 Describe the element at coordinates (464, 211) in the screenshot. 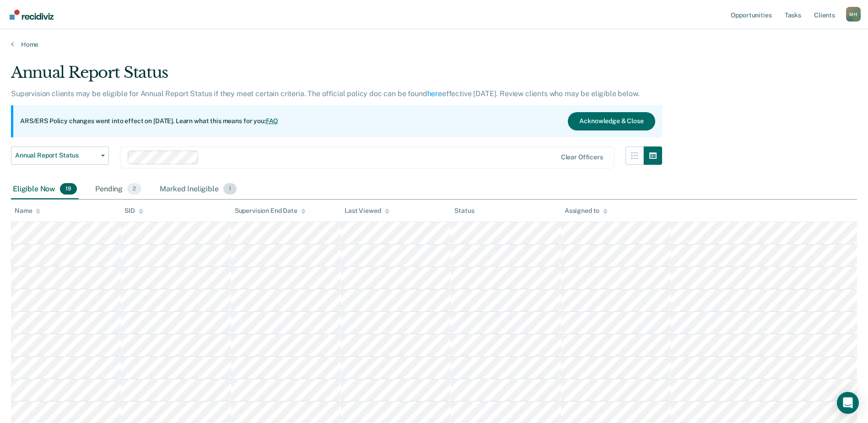

I see `div: Status` at that location.